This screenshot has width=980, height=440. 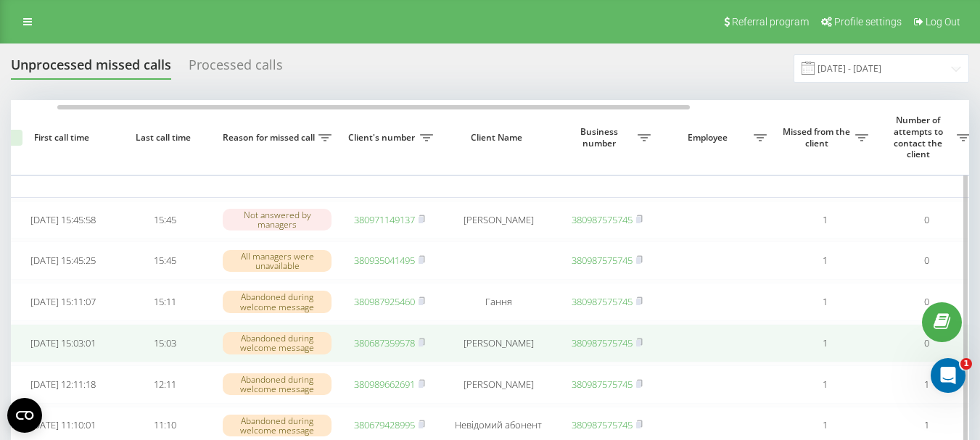 What do you see at coordinates (165, 343) in the screenshot?
I see `td: 15:03` at bounding box center [165, 343].